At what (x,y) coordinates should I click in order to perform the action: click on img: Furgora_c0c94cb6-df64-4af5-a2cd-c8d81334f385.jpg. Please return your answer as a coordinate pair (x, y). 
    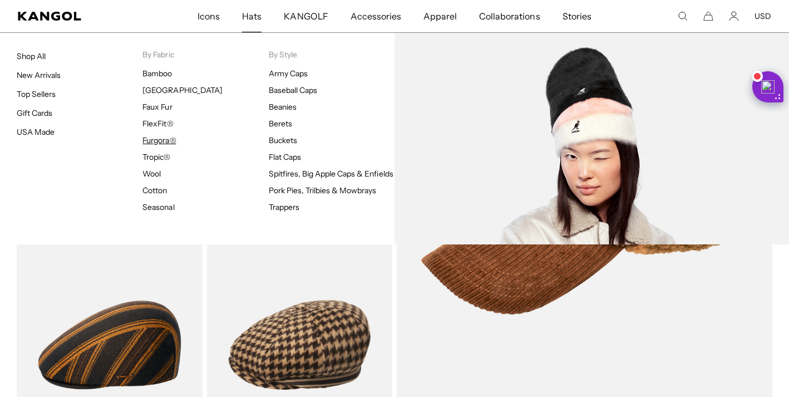
    Looking at the image, I should click on (592, 139).